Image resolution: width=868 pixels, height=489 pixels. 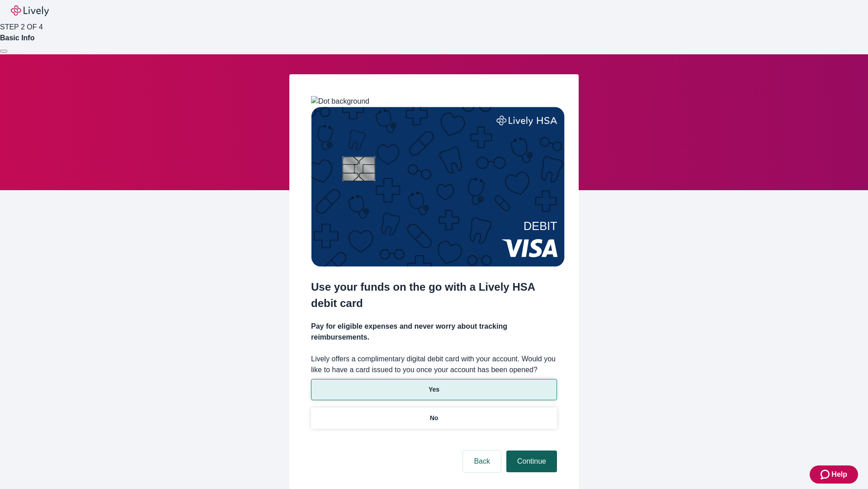 What do you see at coordinates (833, 474) in the screenshot?
I see `button: Zendesk support iconHelp` at bounding box center [833, 474].